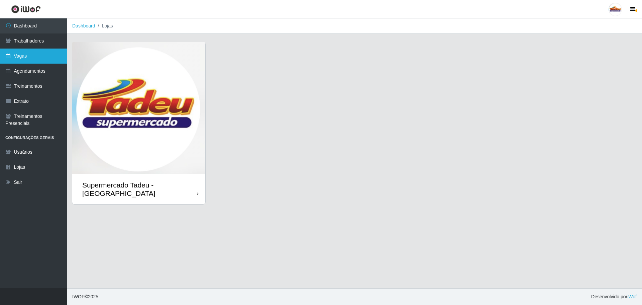  What do you see at coordinates (139, 108) in the screenshot?
I see `img: cardImg` at bounding box center [139, 108].